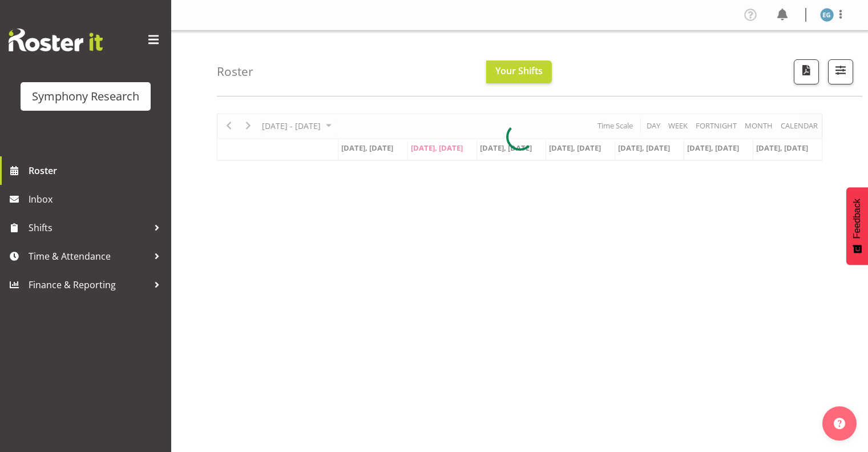 The height and width of the screenshot is (452, 868). I want to click on img: help-xxl-2.png, so click(839, 423).